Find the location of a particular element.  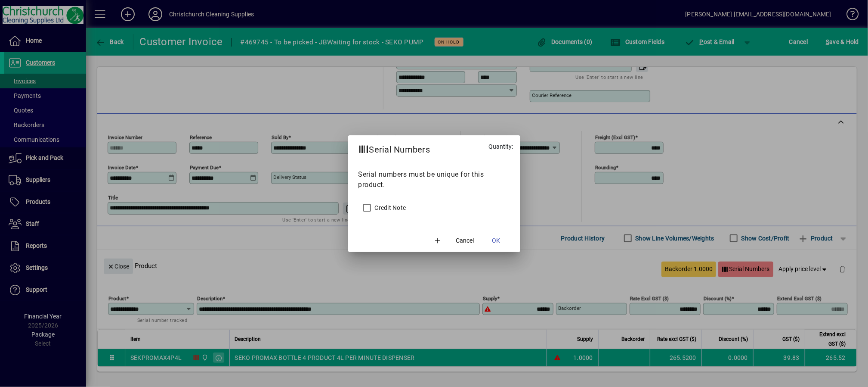

h2: Serial Numbers is located at coordinates (394, 148).